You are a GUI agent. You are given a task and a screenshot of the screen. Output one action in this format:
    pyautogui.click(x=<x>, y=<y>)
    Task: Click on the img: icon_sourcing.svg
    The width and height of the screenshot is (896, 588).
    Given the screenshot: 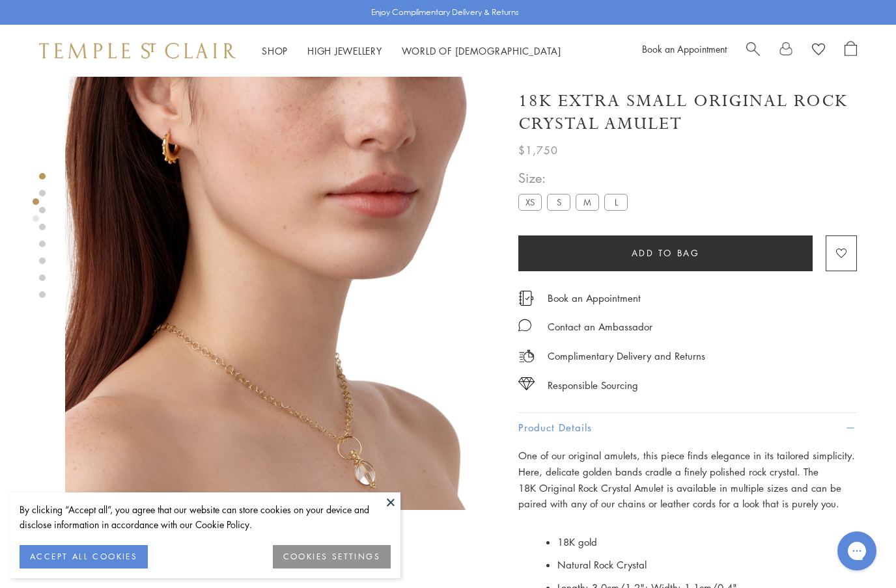 What is the action you would take?
    pyautogui.click(x=526, y=384)
    